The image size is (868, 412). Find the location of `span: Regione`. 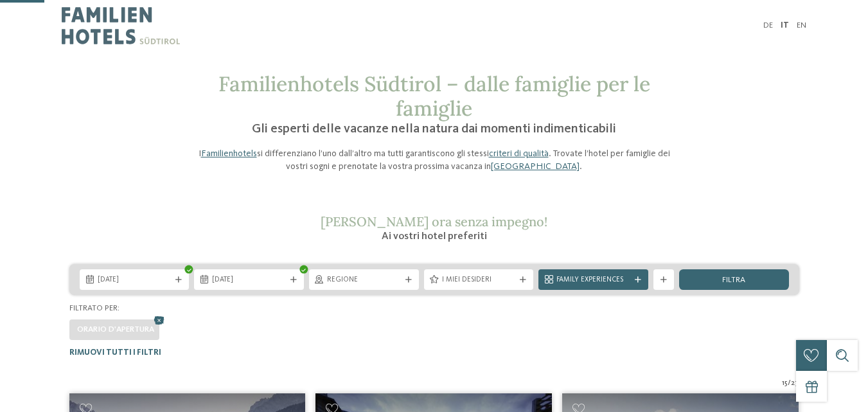

span: Regione is located at coordinates (364, 280).